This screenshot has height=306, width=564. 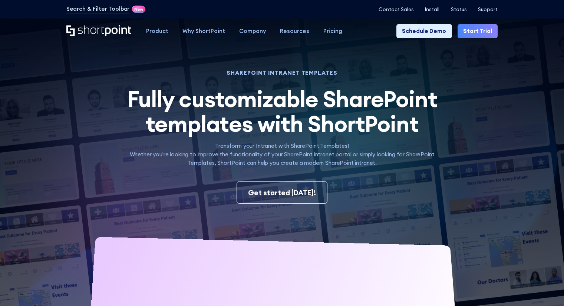 What do you see at coordinates (488, 9) in the screenshot?
I see `a: Support` at bounding box center [488, 9].